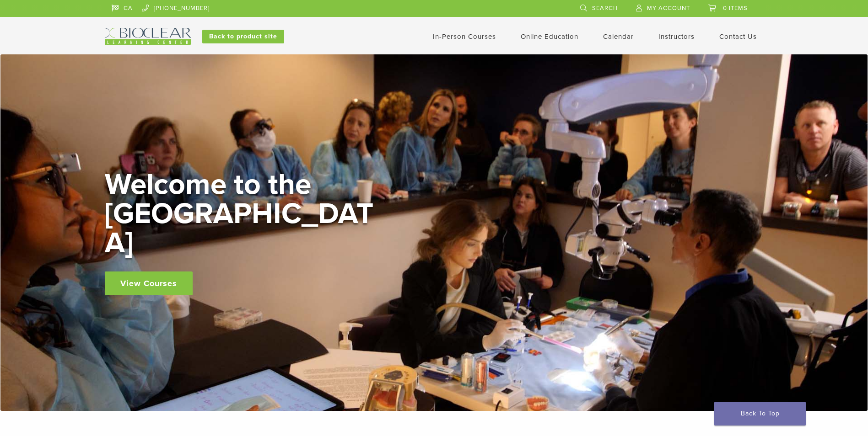 The width and height of the screenshot is (868, 436). What do you see at coordinates (243, 36) in the screenshot?
I see `a: Back to product site` at bounding box center [243, 36].